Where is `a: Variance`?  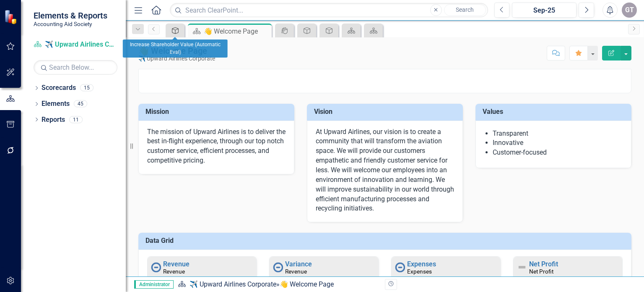
a: Variance is located at coordinates (299, 263).